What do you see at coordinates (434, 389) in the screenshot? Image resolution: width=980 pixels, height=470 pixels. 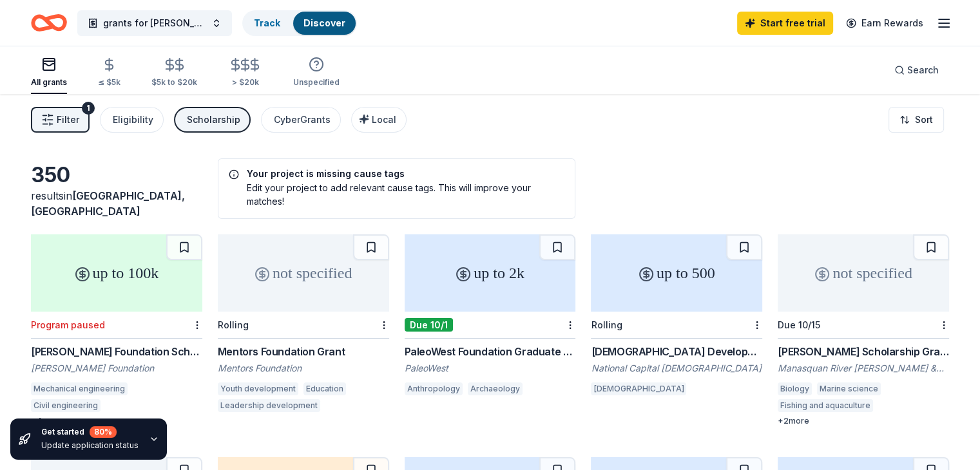 I see `div: Anthropology` at bounding box center [434, 389].